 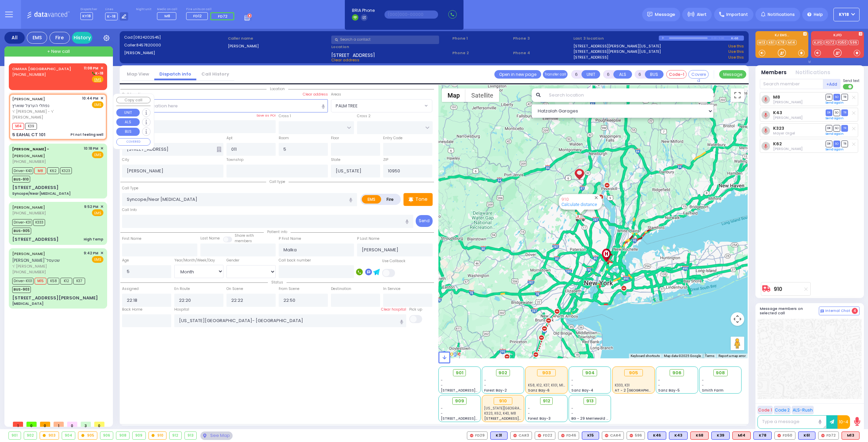 I want to click on button: Toggle fullscreen view, so click(x=737, y=95).